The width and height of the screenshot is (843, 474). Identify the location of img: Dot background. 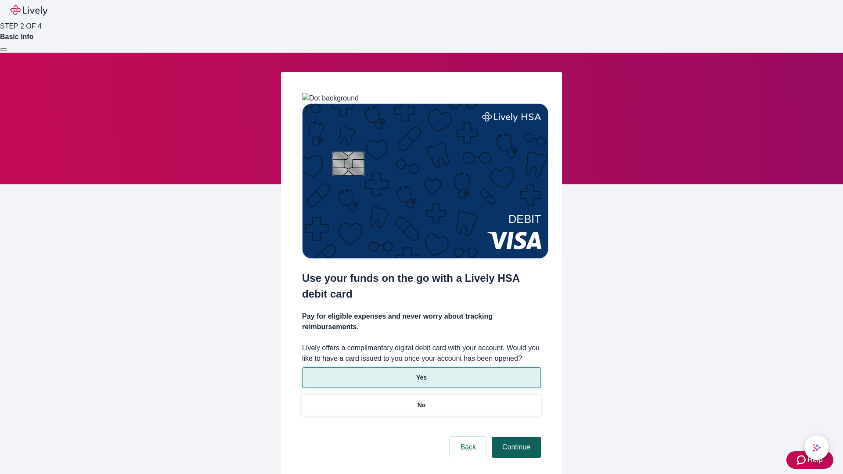
(330, 98).